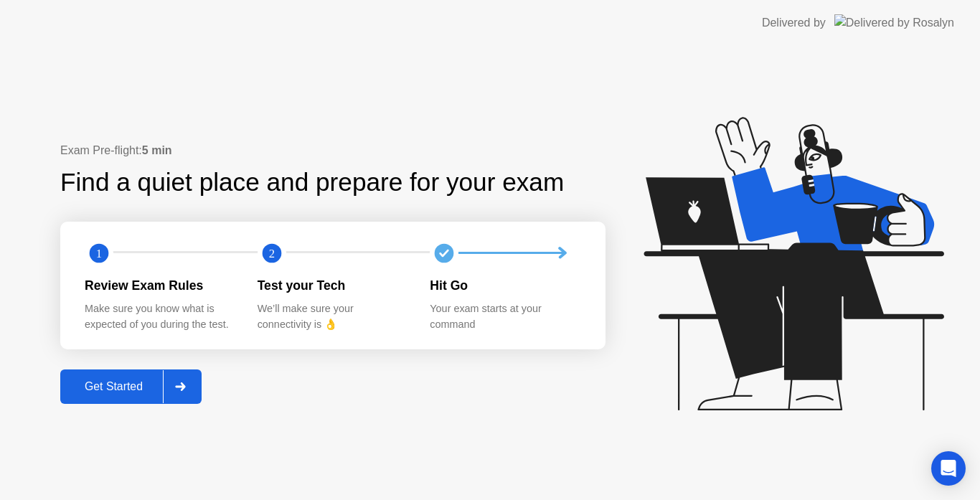 The width and height of the screenshot is (980, 500). I want to click on div: Test your Tech, so click(332, 285).